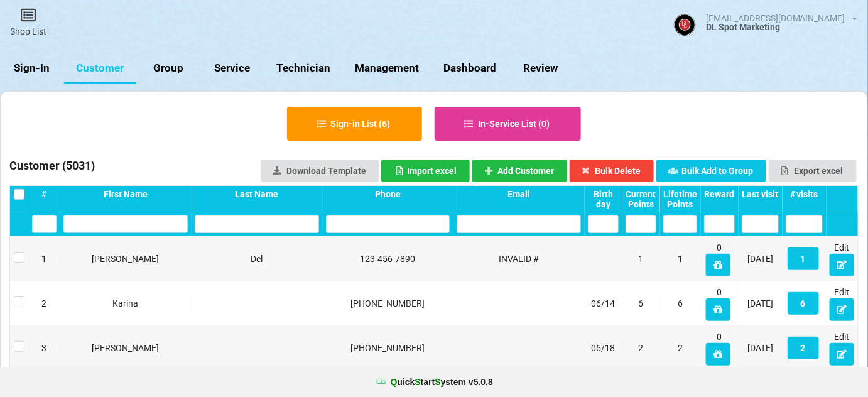 This screenshot has width=868, height=397. Describe the element at coordinates (257, 194) in the screenshot. I see `div: Last Name` at that location.